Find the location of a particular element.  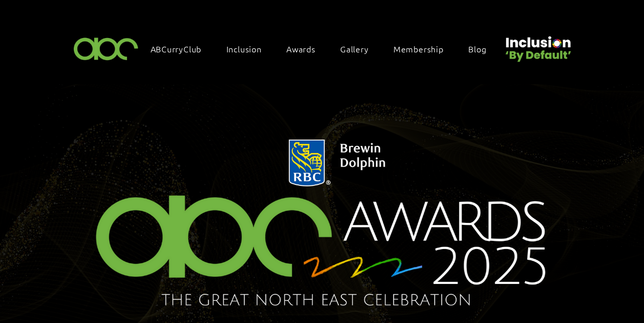

div: Inclusion is located at coordinates (249, 49).